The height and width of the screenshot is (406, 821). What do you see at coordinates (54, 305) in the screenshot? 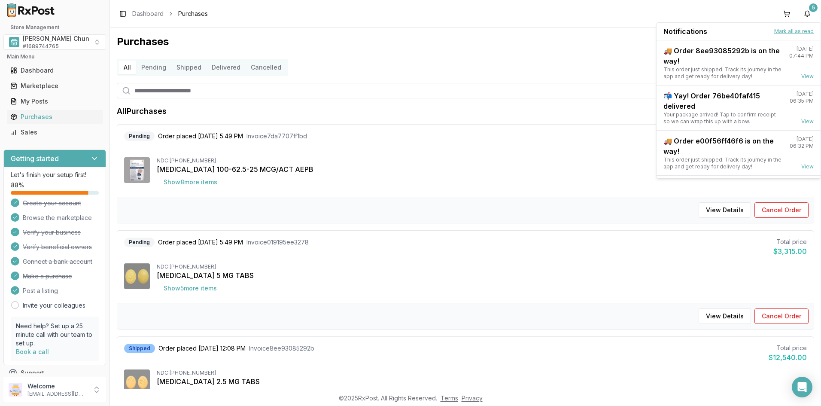
I see `a: Invite your colleagues` at bounding box center [54, 305].